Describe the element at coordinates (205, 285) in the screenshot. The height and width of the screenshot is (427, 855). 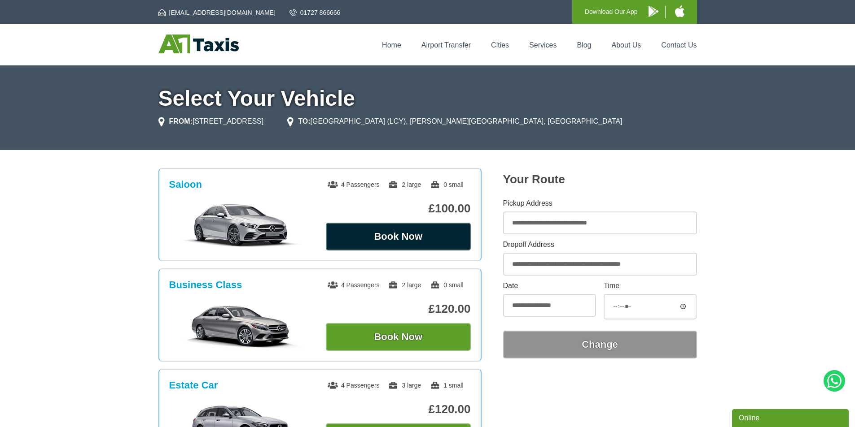
I see `h3: Business Class` at that location.